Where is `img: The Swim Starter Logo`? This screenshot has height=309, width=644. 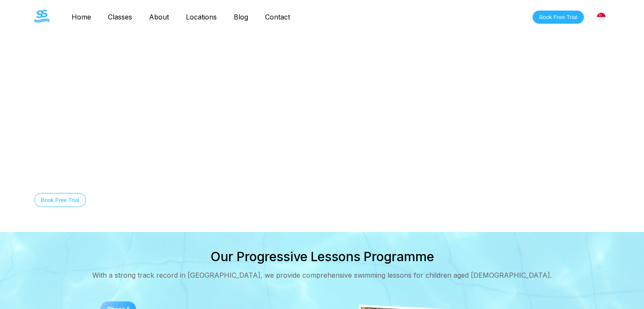 img: The Swim Starter Logo is located at coordinates (42, 16).